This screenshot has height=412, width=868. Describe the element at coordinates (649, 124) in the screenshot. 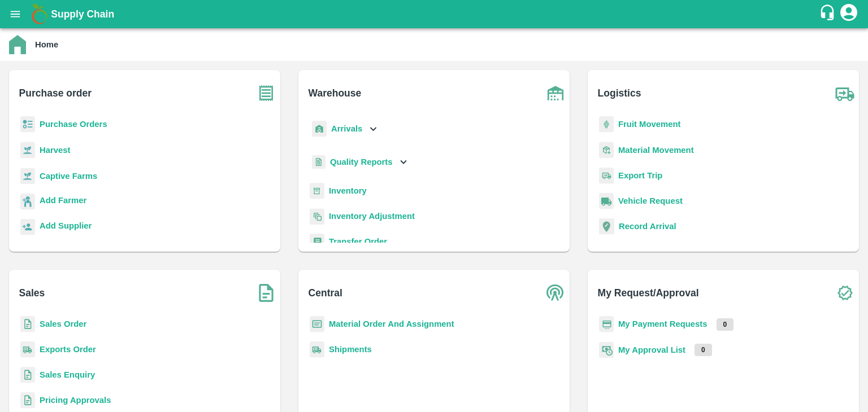

I see `b: Fruit Movement` at that location.